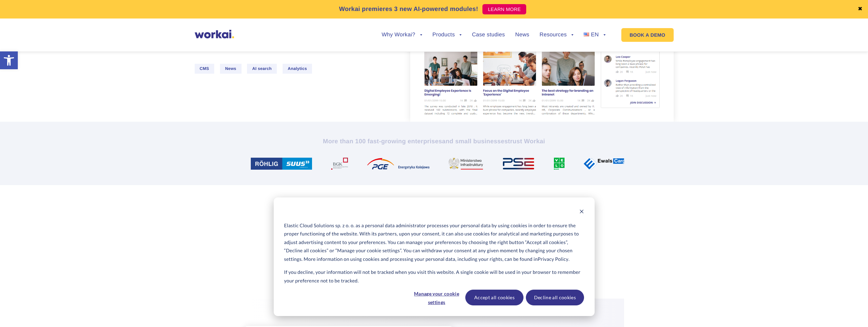 This screenshot has height=327, width=868. What do you see at coordinates (595, 35) in the screenshot?
I see `span: EN` at bounding box center [595, 35].